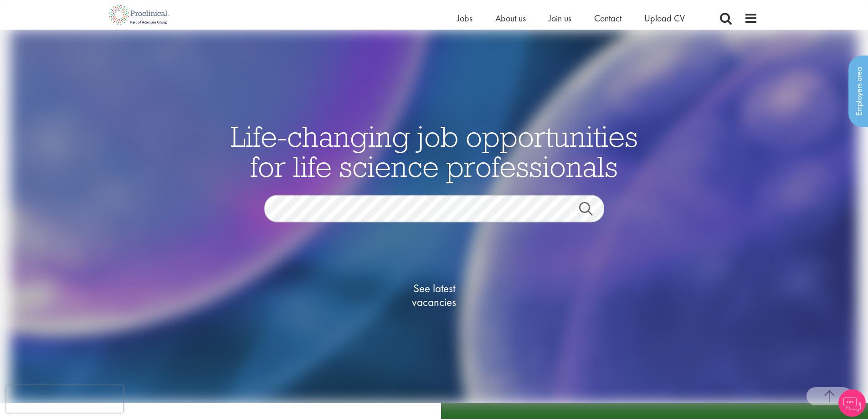 Image resolution: width=868 pixels, height=419 pixels. I want to click on a: Jobs, so click(465, 18).